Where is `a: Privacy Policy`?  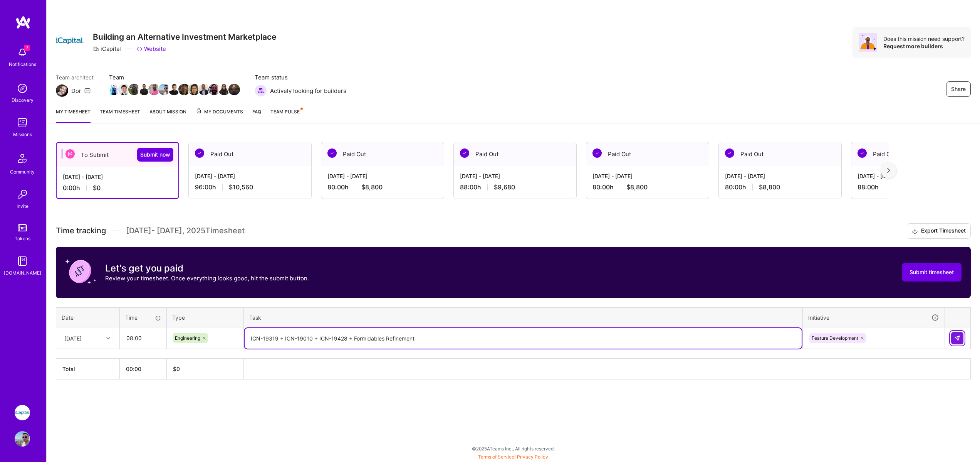 a: Privacy Policy is located at coordinates (532, 457).